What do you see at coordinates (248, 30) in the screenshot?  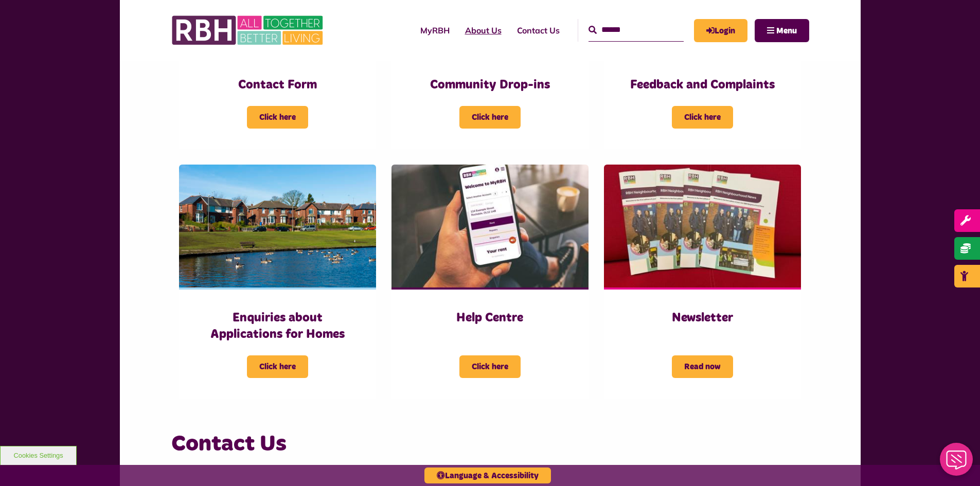 I see `img: RBH` at bounding box center [248, 30].